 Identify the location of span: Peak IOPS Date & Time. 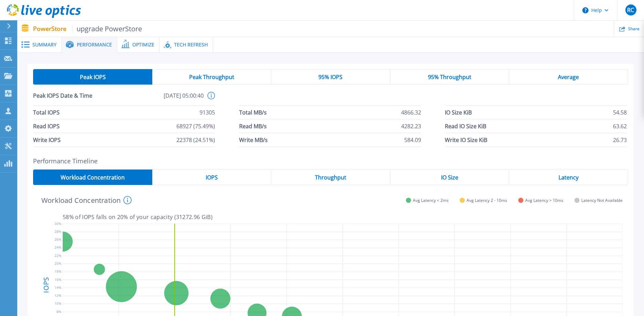
(76, 98).